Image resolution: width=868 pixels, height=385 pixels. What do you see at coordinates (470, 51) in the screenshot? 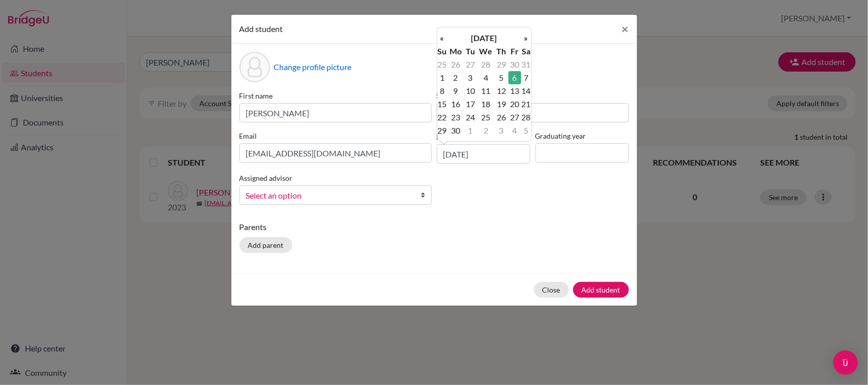
I see `th: Tu` at bounding box center [470, 51].